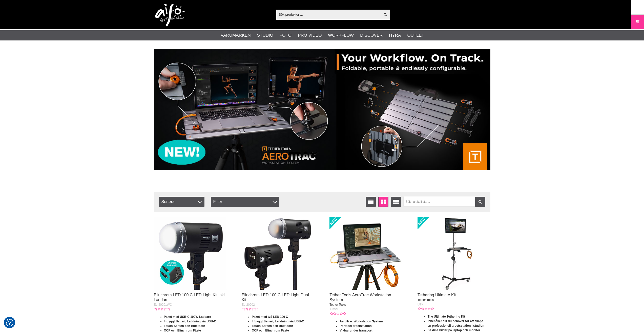  I want to click on strong: Se dina bilder på laptop och monitor, so click(454, 330).